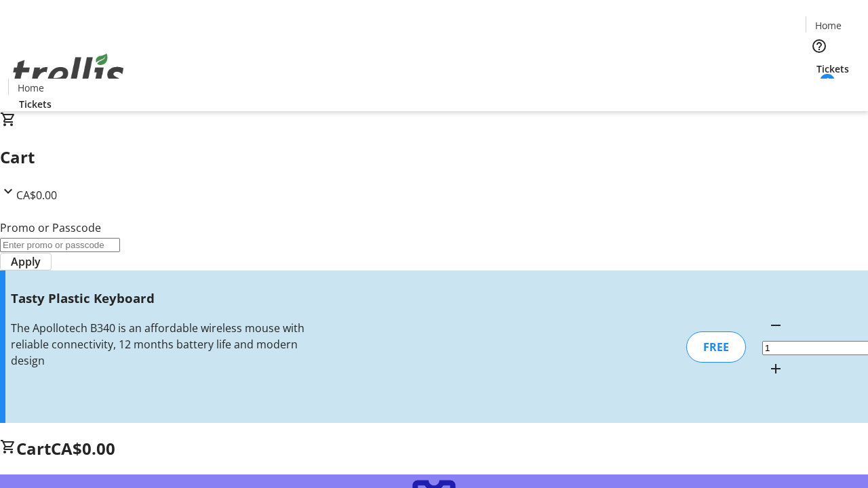  Describe the element at coordinates (775, 325) in the screenshot. I see `button: Decrement by one` at that location.